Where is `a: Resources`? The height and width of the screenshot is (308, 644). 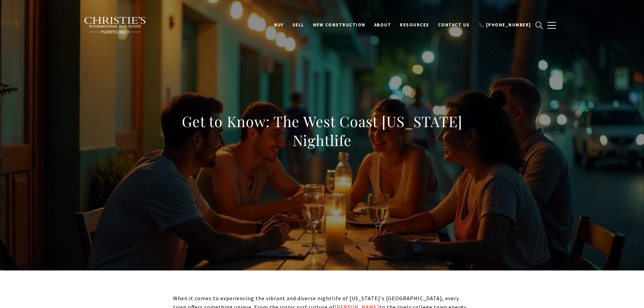
a: Resources is located at coordinates (415, 25).